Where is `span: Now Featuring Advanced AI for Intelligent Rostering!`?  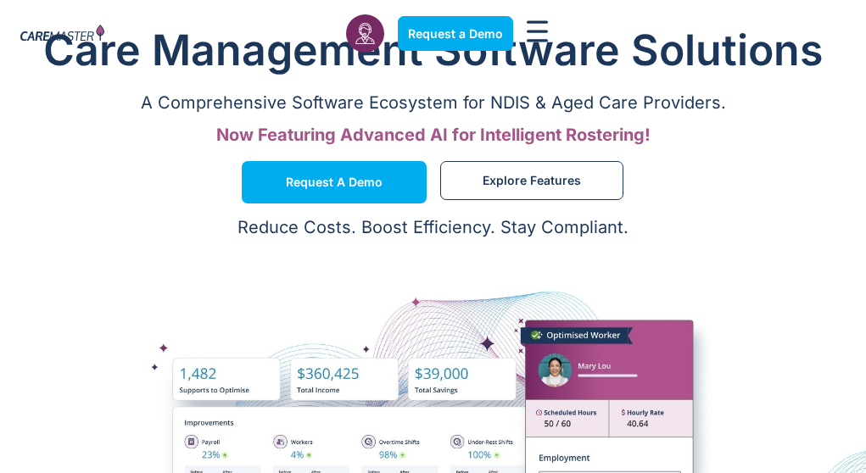 span: Now Featuring Advanced AI for Intelligent Rostering! is located at coordinates (433, 135).